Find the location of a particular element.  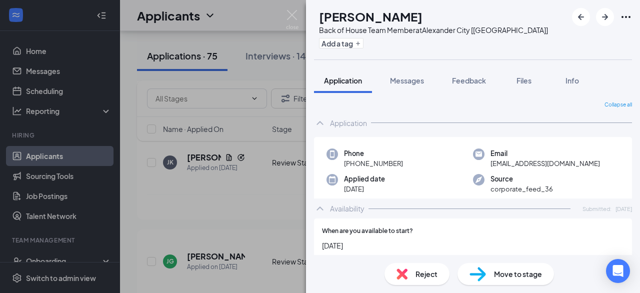

span: corporate_feed_36 is located at coordinates (522, 189).